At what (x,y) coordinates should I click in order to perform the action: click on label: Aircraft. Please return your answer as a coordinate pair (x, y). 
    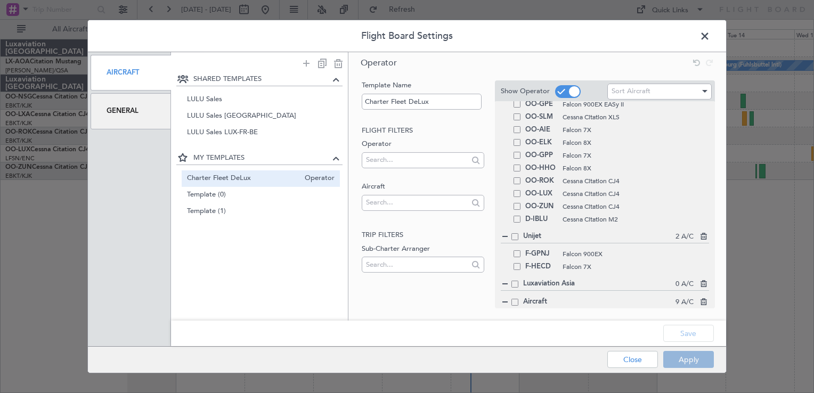
    Looking at the image, I should click on (423, 187).